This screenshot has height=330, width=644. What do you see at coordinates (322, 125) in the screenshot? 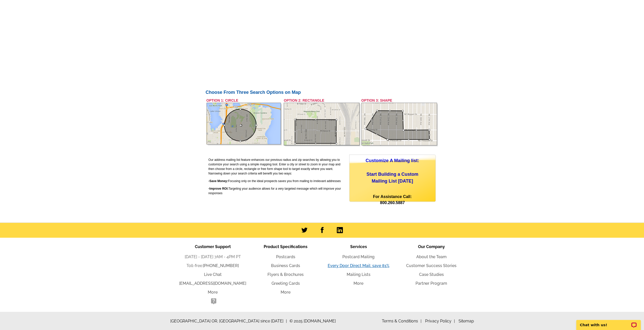
I see `img: address-list-map-rectangle.png` at bounding box center [322, 125].